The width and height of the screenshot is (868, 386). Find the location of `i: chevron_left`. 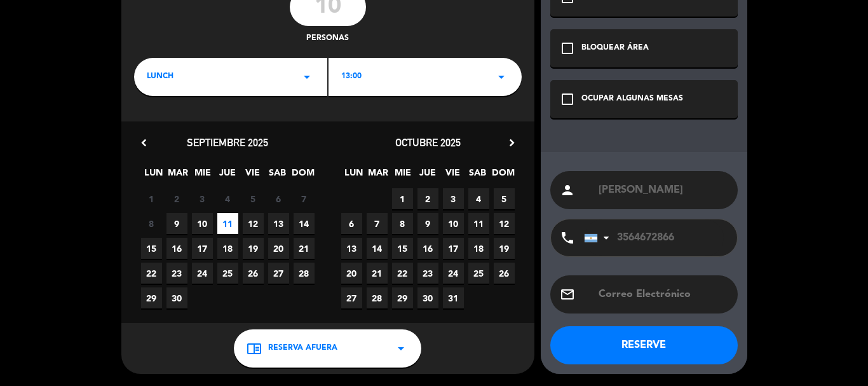

i: chevron_left is located at coordinates (144, 142).